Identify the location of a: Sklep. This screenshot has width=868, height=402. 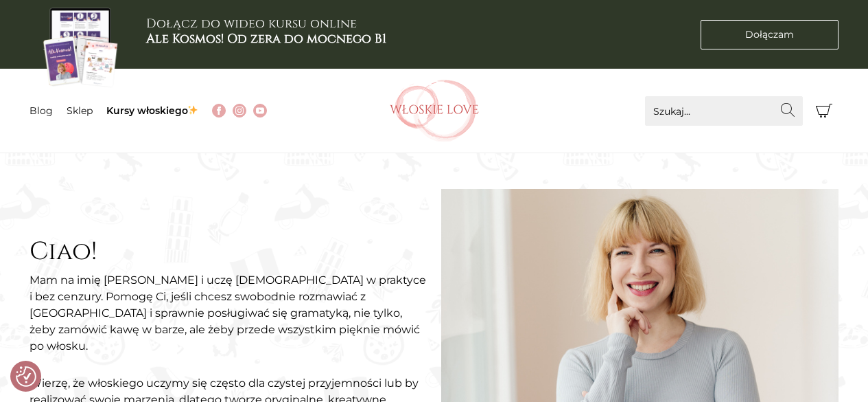
(80, 111).